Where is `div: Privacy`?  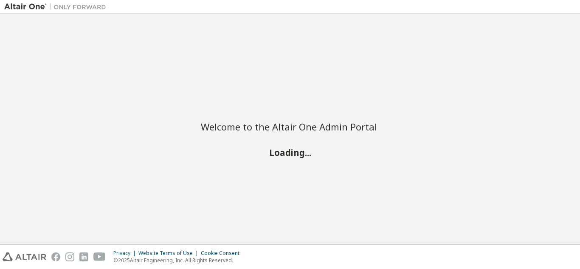
div: Privacy is located at coordinates (126, 253).